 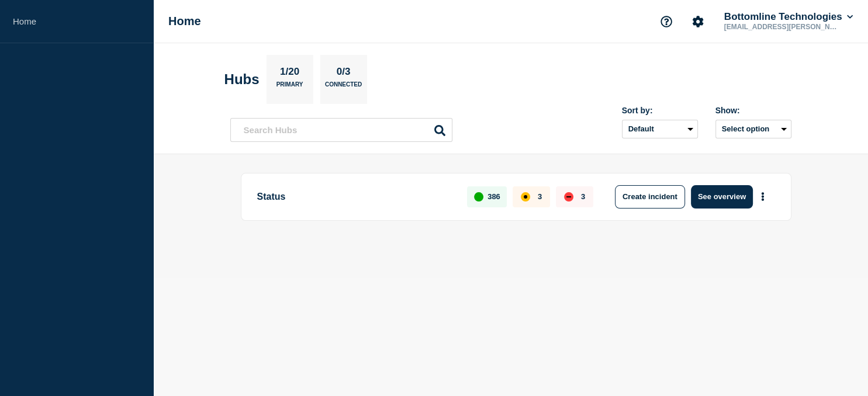 What do you see at coordinates (754, 111) in the screenshot?
I see `div: Show:` at bounding box center [754, 111].